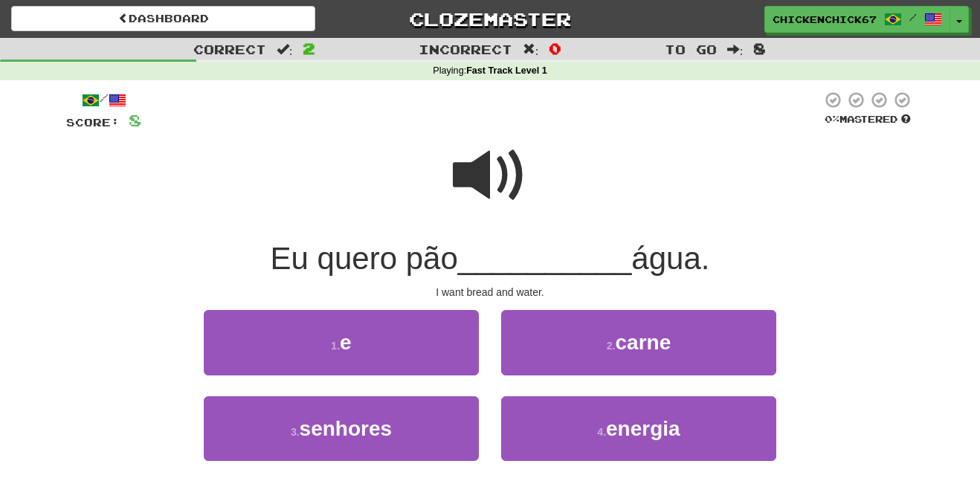  What do you see at coordinates (857, 20) in the screenshot?
I see `a: chickenCHICK67 /` at bounding box center [857, 20].